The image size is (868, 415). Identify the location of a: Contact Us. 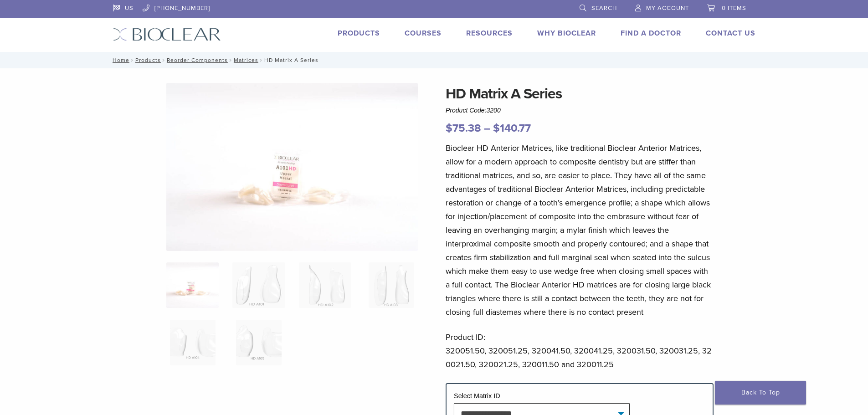
(730, 34).